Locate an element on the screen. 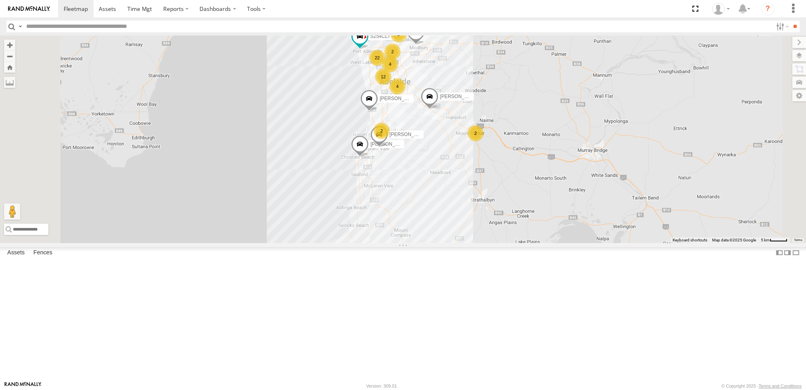 Image resolution: width=806 pixels, height=390 pixels. label: Hide Summary Table is located at coordinates (796, 252).